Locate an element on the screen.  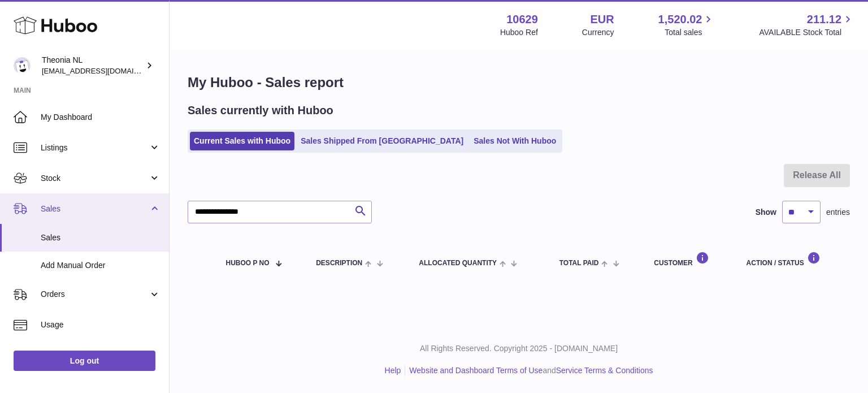
span: Total sales is located at coordinates (690, 32).